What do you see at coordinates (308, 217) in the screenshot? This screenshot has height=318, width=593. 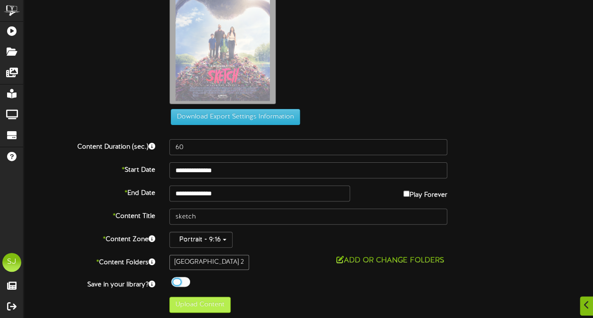 I see `input: Title of this Content` at bounding box center [308, 217].